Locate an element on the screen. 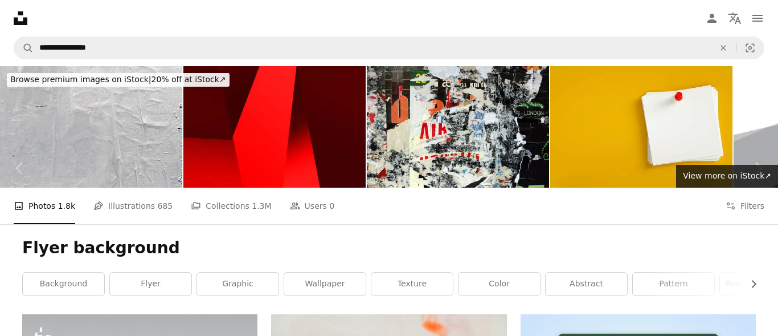 The width and height of the screenshot is (778, 336). span: 685 is located at coordinates (165, 206).